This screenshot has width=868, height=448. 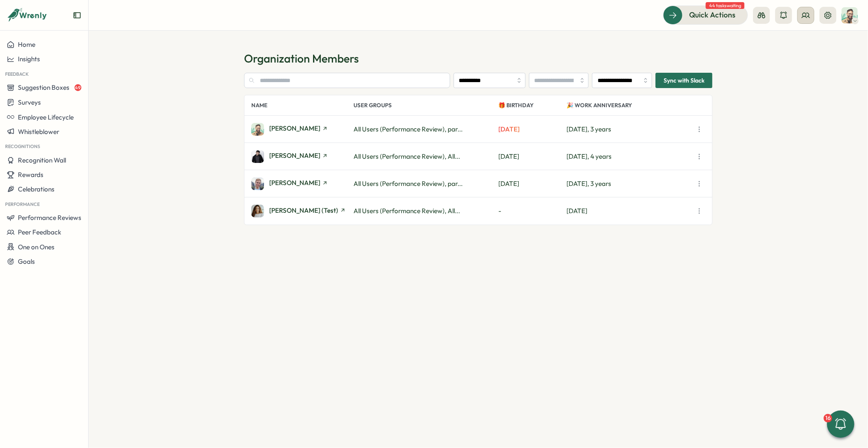 What do you see at coordinates (78, 87) in the screenshot?
I see `span: 49` at bounding box center [78, 87].